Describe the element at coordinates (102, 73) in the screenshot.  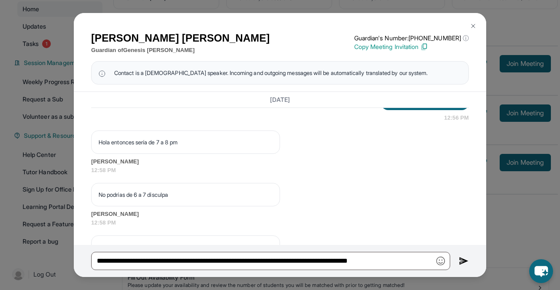
I see `img: info Icon` at that location.